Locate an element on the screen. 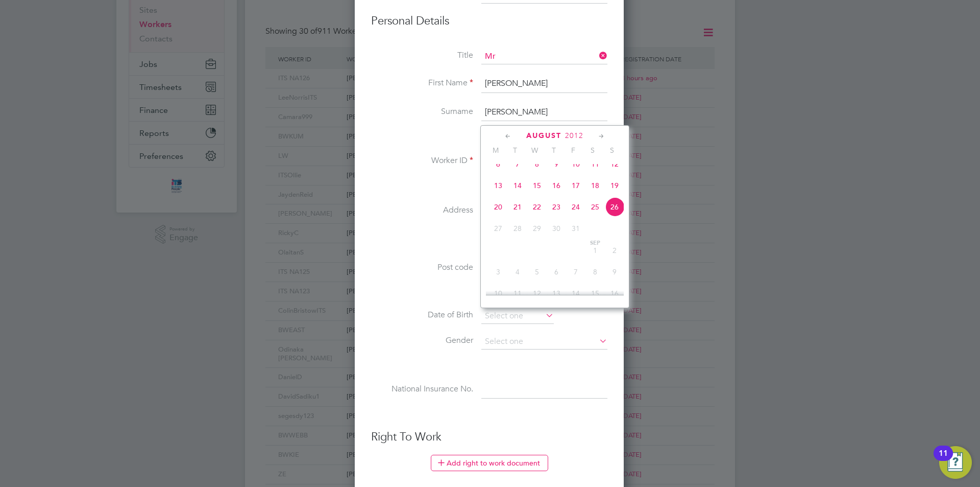 The width and height of the screenshot is (980, 487). span: 23 is located at coordinates (556, 207).